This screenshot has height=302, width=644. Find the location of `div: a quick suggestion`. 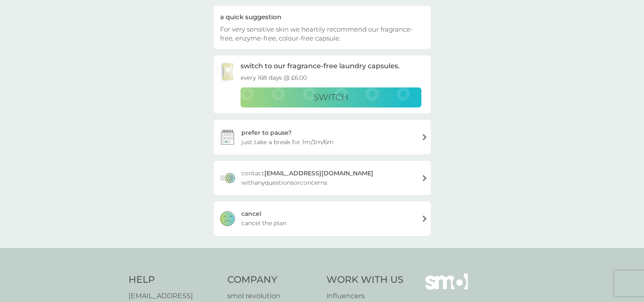

div: a quick suggestion is located at coordinates (322, 16).